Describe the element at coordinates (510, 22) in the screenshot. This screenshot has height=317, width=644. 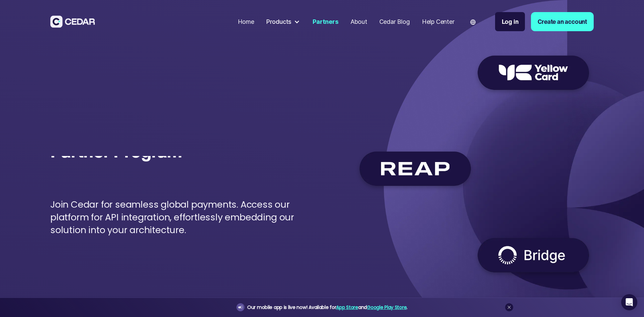
I see `div: Log in` at that location.